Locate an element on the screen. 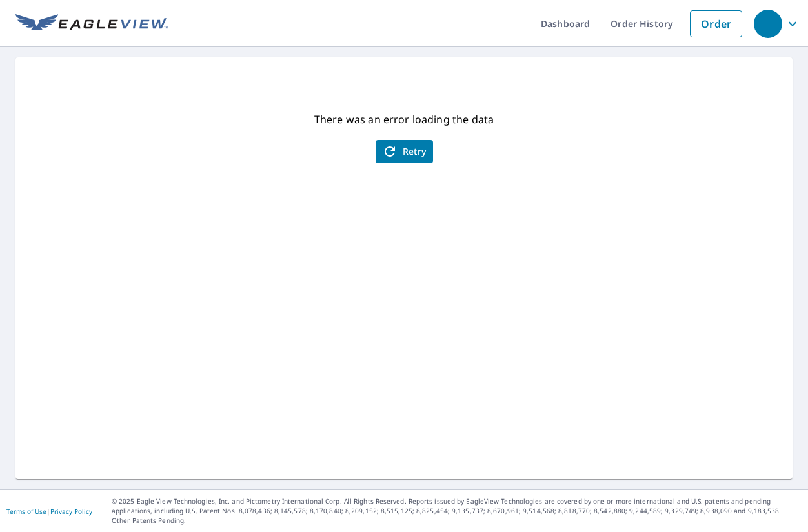  a: Order is located at coordinates (715, 24).